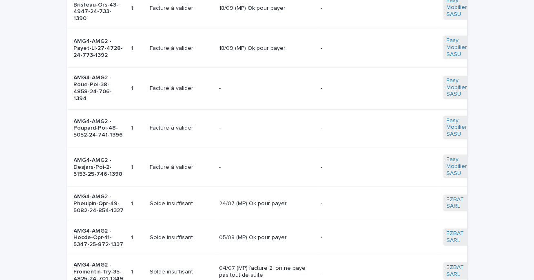  I want to click on p: AMG4-AMG2 - Desjars-Poi-2-5153-25-746-1398, so click(99, 167).